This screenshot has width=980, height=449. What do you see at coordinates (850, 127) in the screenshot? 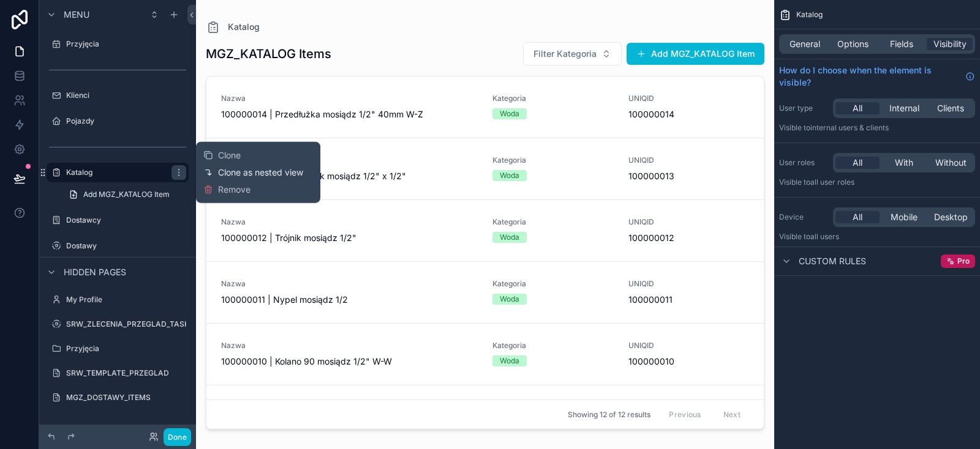
I see `span: Internal users & clients` at bounding box center [850, 127].